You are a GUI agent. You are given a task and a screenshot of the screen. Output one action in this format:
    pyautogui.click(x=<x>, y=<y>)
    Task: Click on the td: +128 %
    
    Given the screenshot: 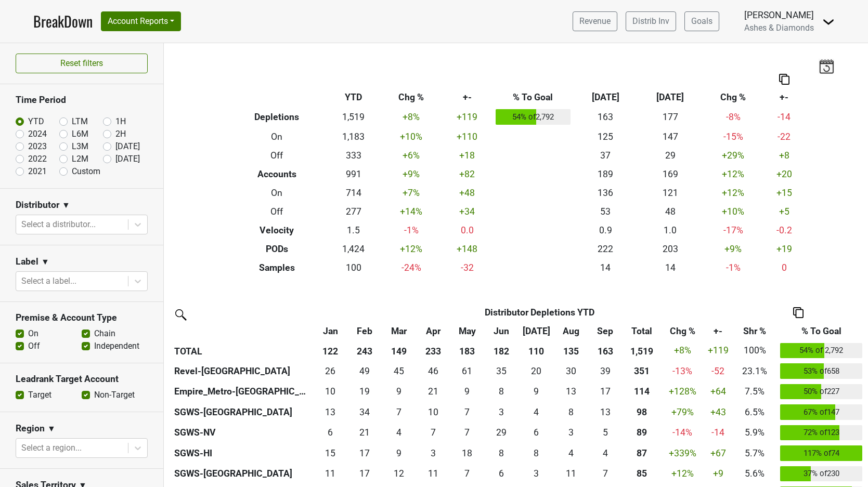 What is the action you would take?
    pyautogui.click(x=682, y=392)
    